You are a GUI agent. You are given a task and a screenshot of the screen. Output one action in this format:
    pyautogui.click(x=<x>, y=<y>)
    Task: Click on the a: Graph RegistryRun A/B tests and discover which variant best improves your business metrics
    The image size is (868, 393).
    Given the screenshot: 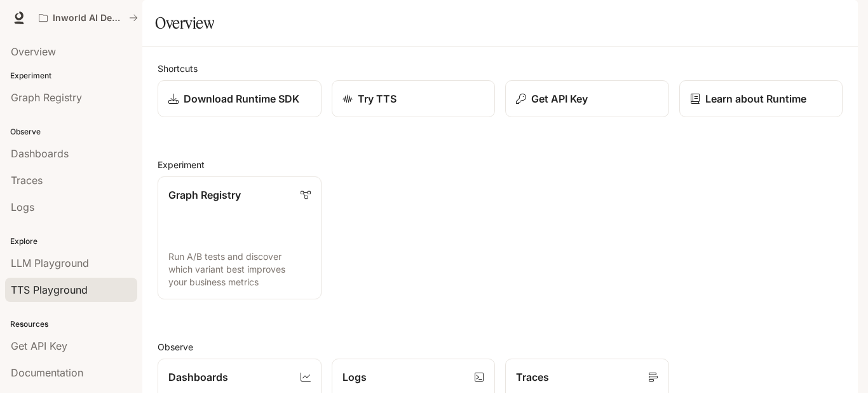 What is the action you would take?
    pyautogui.click(x=240, y=238)
    